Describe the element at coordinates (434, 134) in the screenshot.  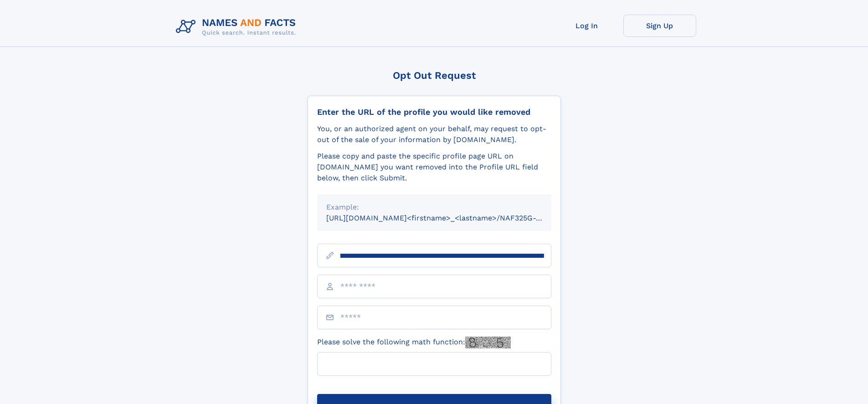
I see `div: You, or an authorized agent on your behalf, may request to opt-out of the sale of your informatio...` at that location.